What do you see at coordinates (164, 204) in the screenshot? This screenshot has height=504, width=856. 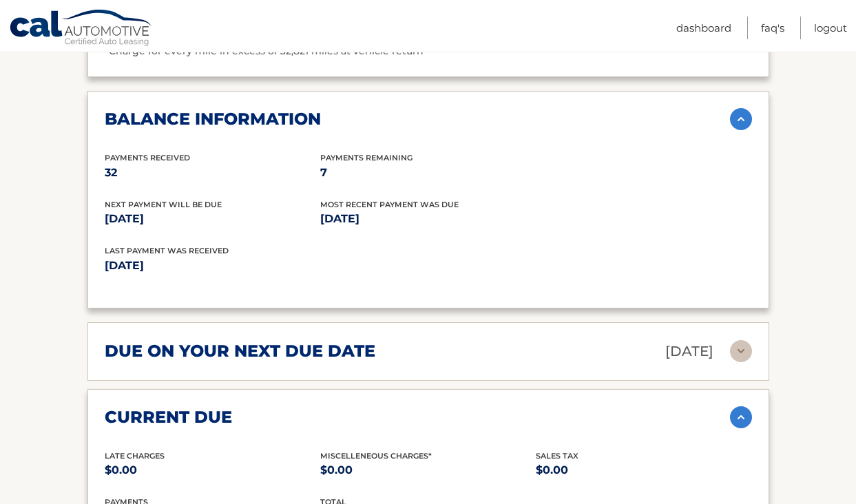 I see `span: Next Payment will be due` at bounding box center [164, 204].